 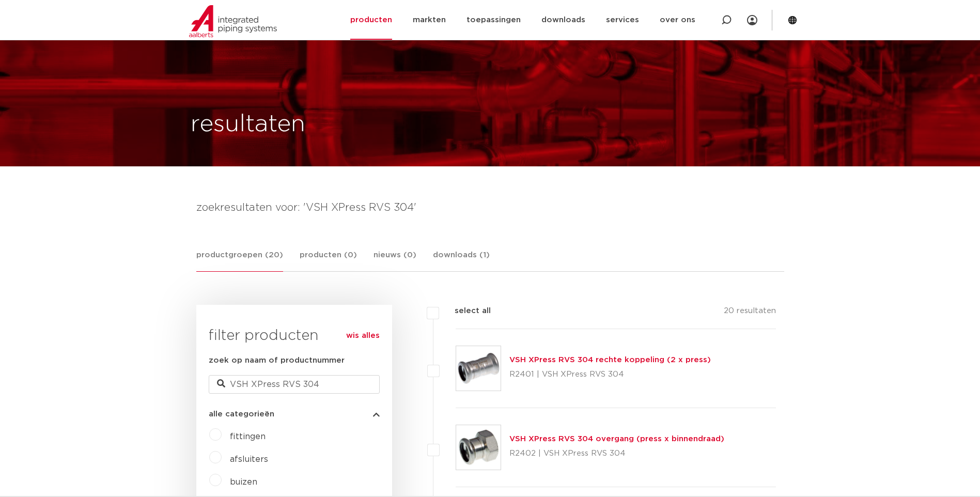 What do you see at coordinates (294, 414) in the screenshot?
I see `button: alle categorieën` at bounding box center [294, 414].